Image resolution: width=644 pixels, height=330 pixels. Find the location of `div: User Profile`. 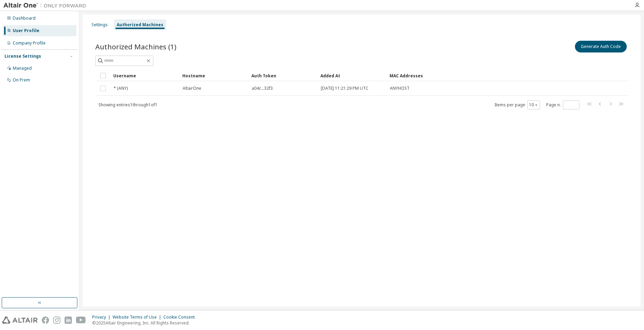

div: User Profile is located at coordinates (26, 31).